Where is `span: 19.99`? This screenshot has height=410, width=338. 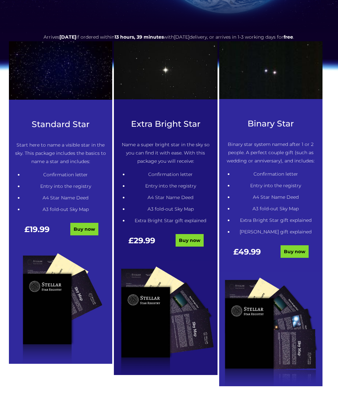
span: 19.99 is located at coordinates (40, 229).